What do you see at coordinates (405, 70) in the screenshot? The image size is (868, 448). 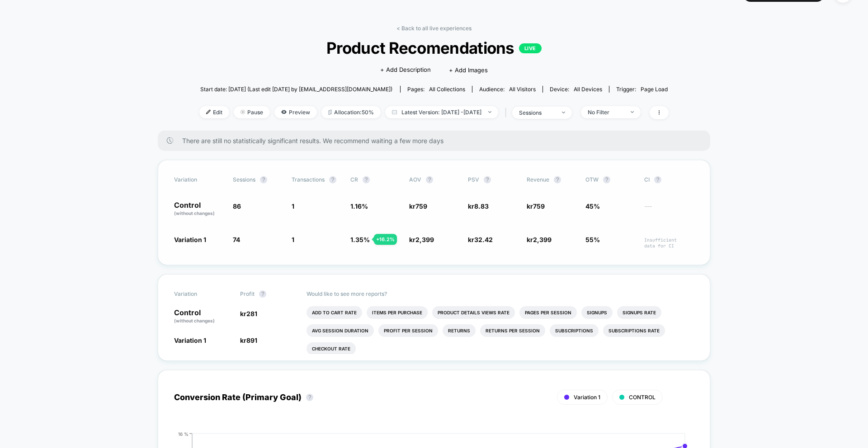 I see `span: + Add Description` at bounding box center [405, 70].